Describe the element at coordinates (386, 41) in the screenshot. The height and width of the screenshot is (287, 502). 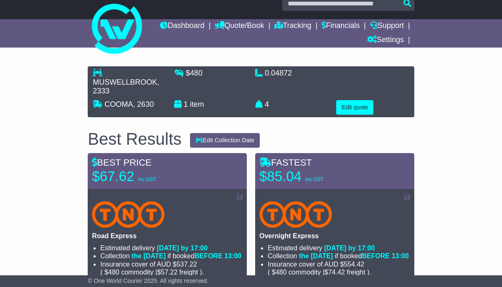
I see `a: Settings` at that location.